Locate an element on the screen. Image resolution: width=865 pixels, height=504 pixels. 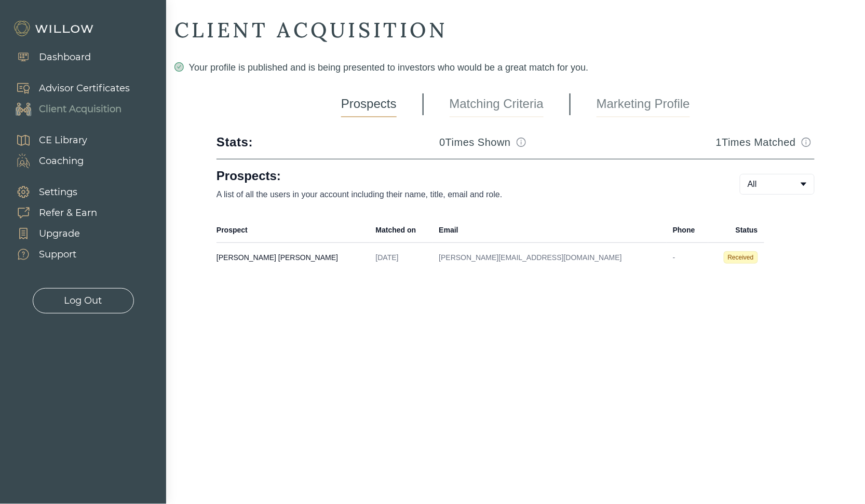
h1: Prospects: is located at coordinates (461, 176).